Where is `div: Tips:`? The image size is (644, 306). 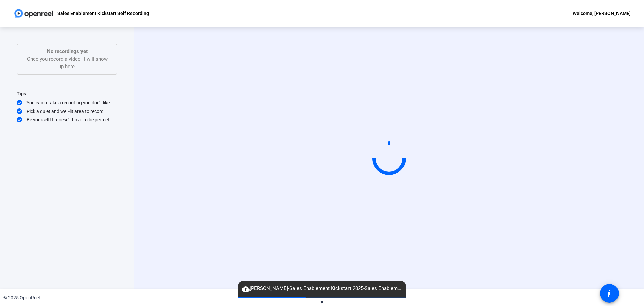 div: Tips: is located at coordinates (67, 93).